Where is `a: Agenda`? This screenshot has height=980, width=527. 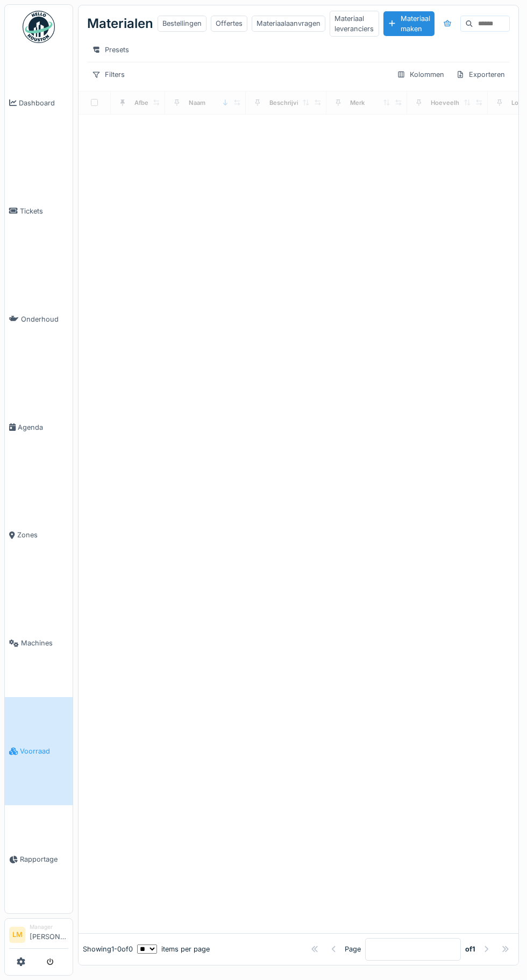
a: Agenda is located at coordinates (38, 427).